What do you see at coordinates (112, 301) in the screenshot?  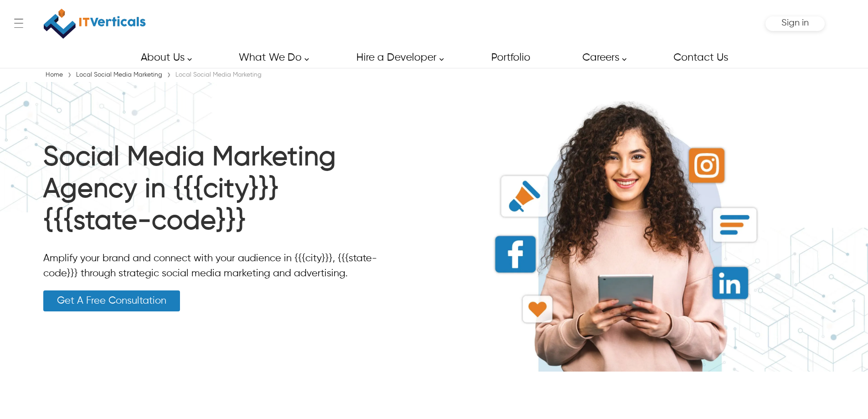 I see `a: Get A Free Consultation` at bounding box center [112, 301].